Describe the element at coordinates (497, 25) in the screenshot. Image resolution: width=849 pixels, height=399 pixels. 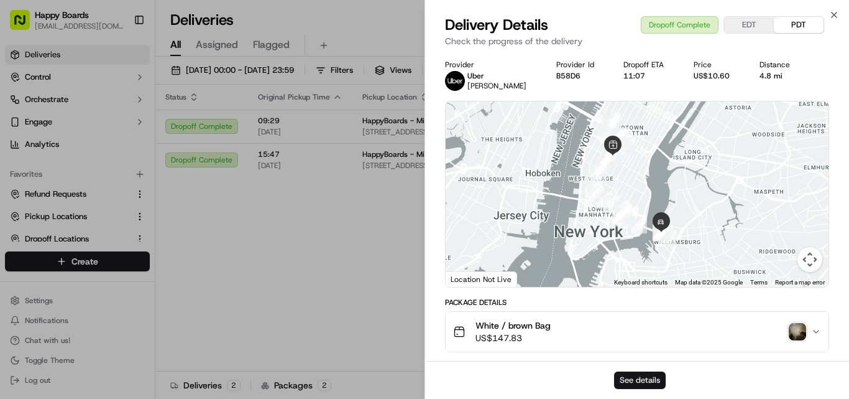
I see `span: Delivery Details` at that location.